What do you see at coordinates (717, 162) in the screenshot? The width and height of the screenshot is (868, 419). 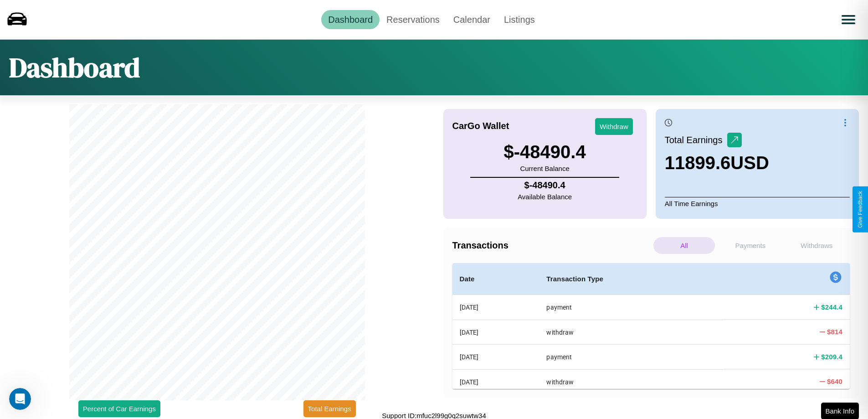 I see `h3: 11899.6 USD` at bounding box center [717, 162].